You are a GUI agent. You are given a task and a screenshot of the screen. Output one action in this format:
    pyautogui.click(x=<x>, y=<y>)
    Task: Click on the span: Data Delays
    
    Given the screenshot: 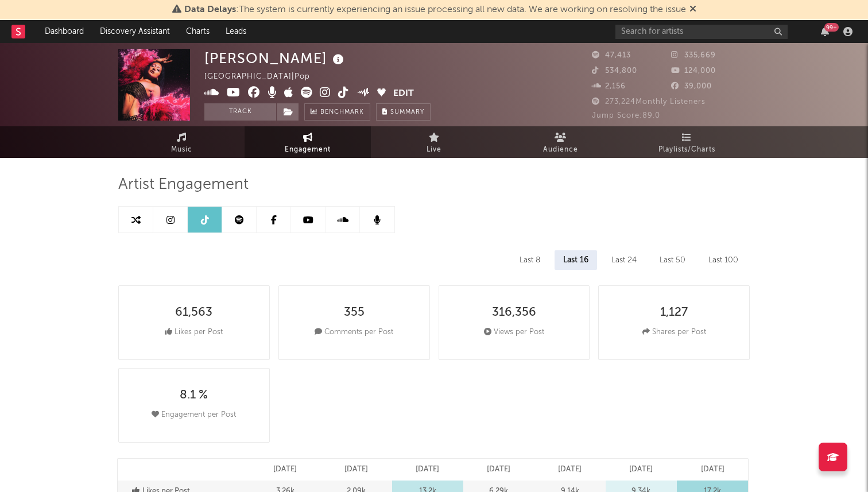 What is the action you would take?
    pyautogui.click(x=210, y=10)
    